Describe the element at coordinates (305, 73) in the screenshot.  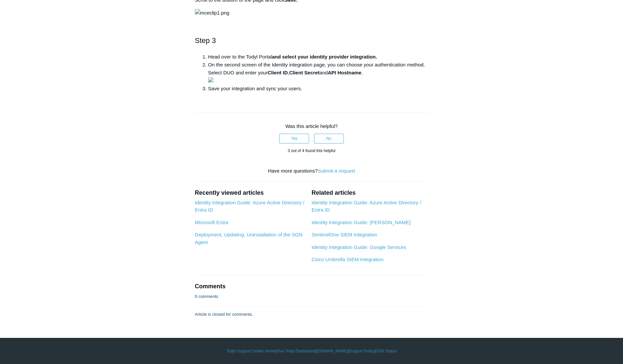
I see `strong: Client Secret` at that location.